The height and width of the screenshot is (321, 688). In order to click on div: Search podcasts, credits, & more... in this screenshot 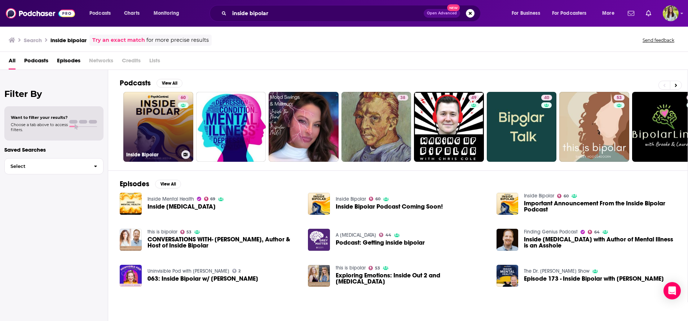, I will do `click(352, 13)`.